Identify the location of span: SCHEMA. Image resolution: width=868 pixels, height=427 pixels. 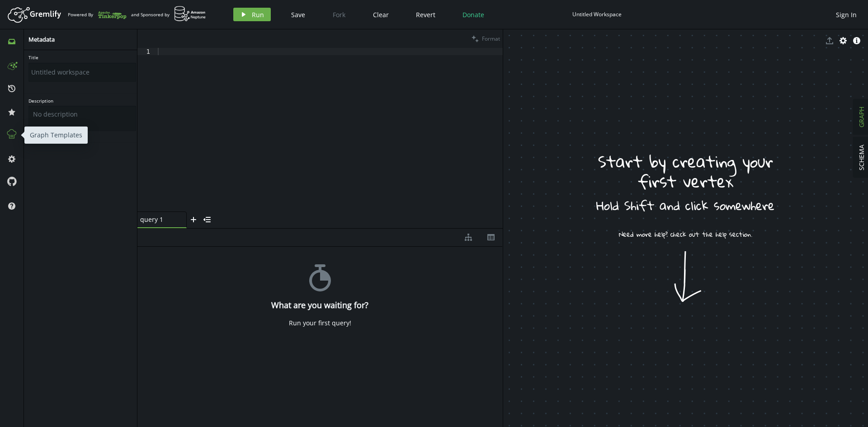
(861, 157).